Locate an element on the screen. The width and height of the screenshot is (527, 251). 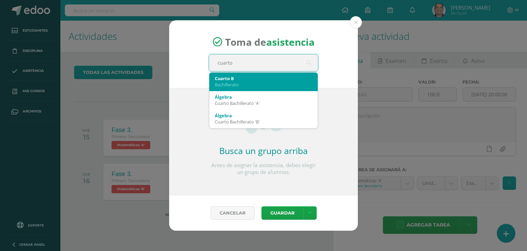
button: Close (Esc) is located at coordinates (356, 22).